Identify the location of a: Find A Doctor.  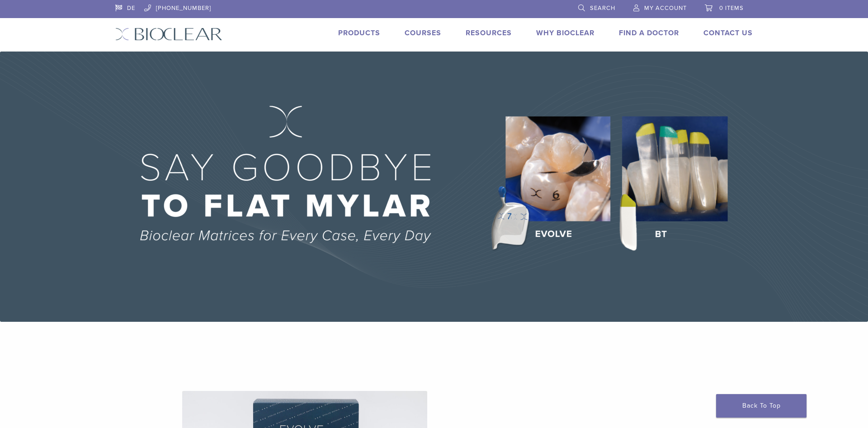
(649, 33).